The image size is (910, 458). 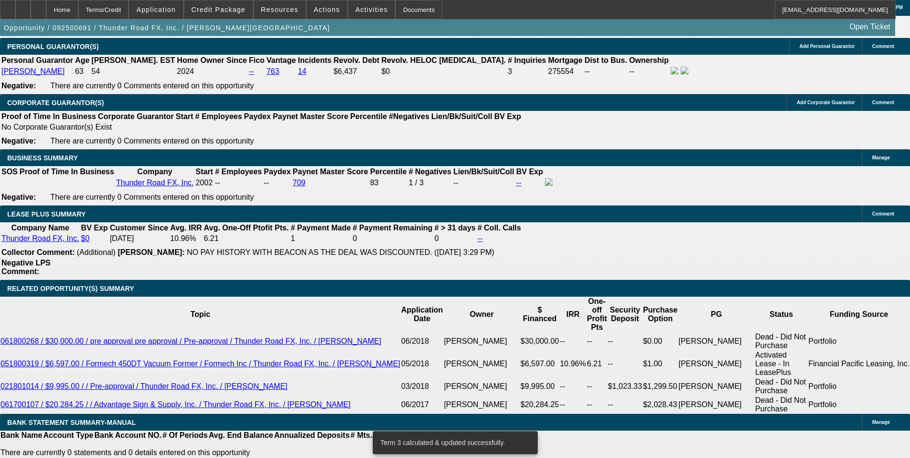 What do you see at coordinates (152, 197) in the screenshot?
I see `span: There are currently 0 Comments entered on this opportunity` at bounding box center [152, 197].